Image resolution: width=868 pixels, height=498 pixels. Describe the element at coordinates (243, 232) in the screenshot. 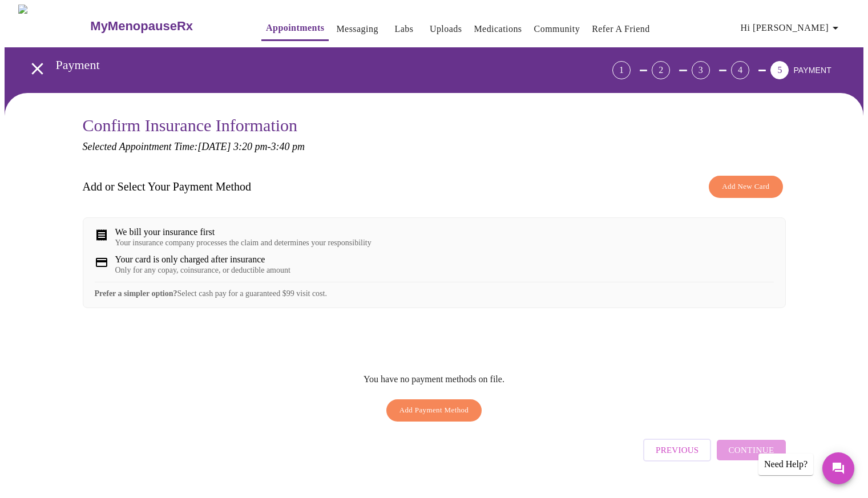

I see `div: We bill your insurance first` at that location.